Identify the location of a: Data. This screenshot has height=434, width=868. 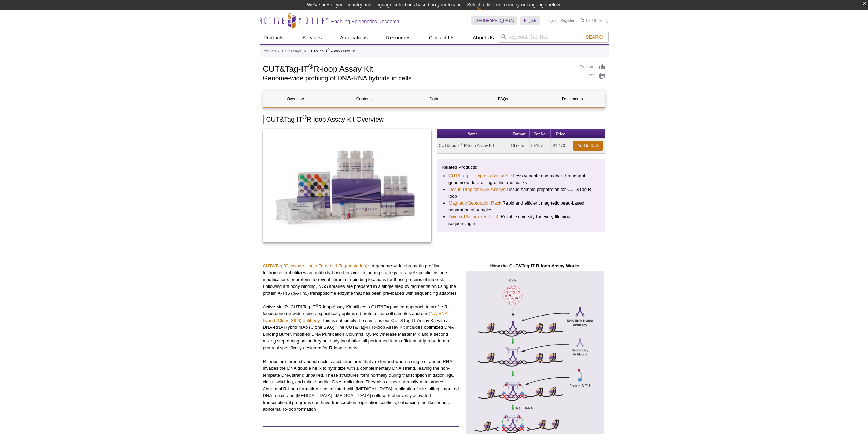
(434, 99).